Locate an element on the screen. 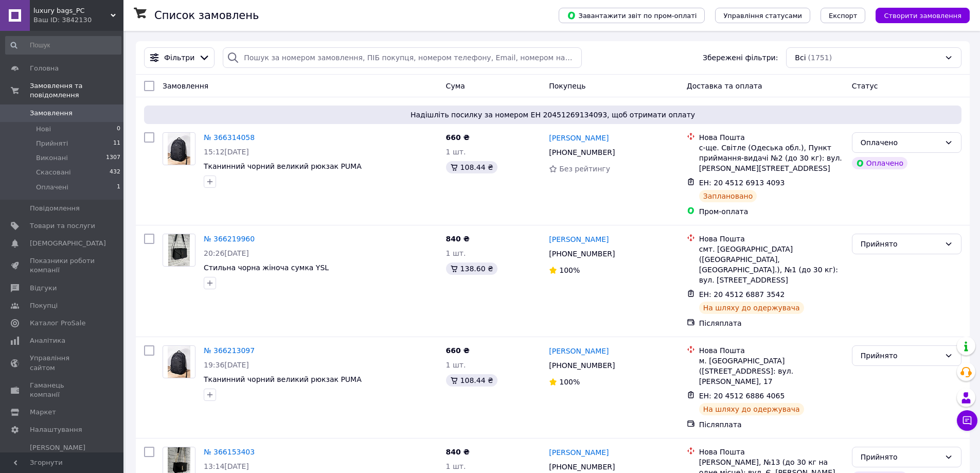 The width and height of the screenshot is (980, 473). span: Оплачені is located at coordinates (52, 187).